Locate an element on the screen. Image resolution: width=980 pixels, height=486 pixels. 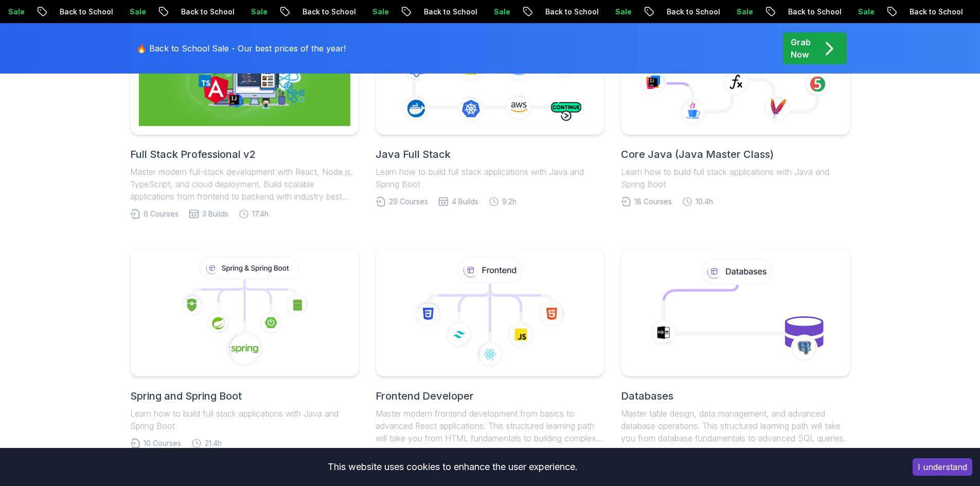
span: 9.2h is located at coordinates (509, 202).